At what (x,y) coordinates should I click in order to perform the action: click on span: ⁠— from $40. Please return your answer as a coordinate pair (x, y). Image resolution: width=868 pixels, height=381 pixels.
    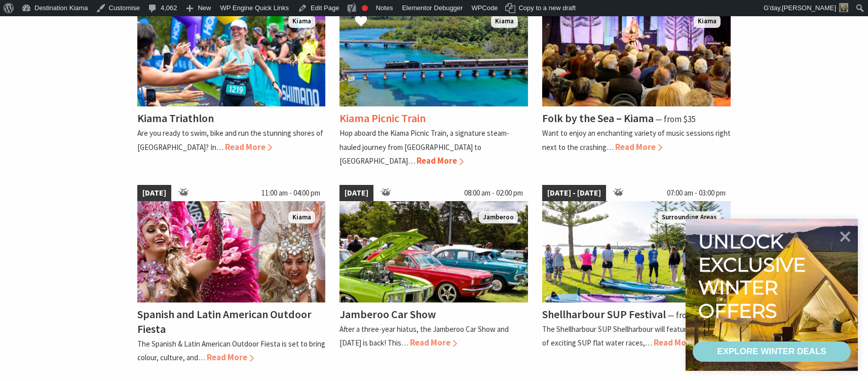
    Looking at the image, I should click on (688, 316).